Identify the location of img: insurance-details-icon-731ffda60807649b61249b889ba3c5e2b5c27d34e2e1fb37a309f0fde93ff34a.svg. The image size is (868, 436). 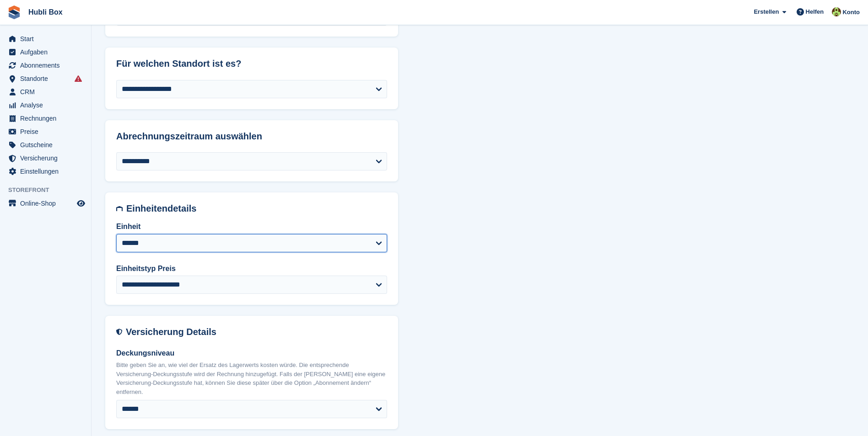
(119, 332).